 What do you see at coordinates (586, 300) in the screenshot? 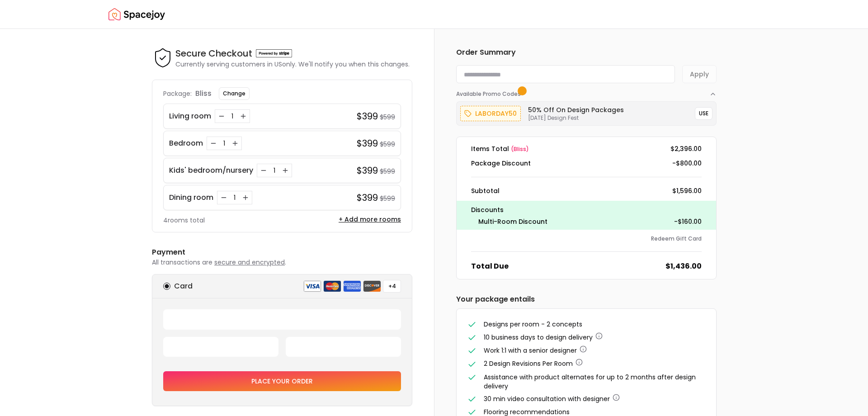
I see `h6: Your package entails` at bounding box center [586, 300].